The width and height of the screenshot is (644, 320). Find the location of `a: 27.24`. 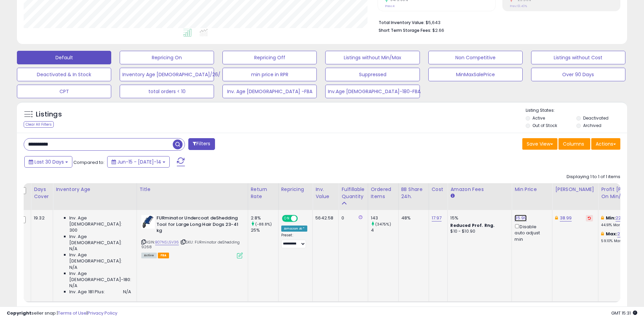

a: 27.24 is located at coordinates (623, 234).